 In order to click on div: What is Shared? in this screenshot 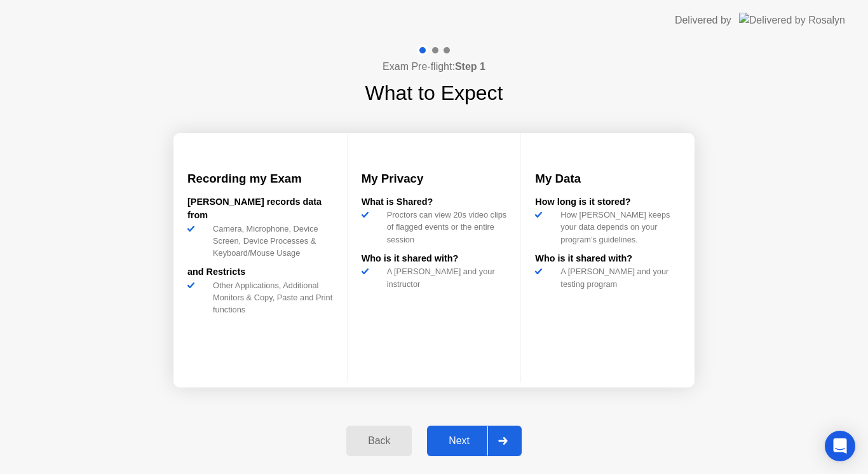, I will do `click(434, 202)`.